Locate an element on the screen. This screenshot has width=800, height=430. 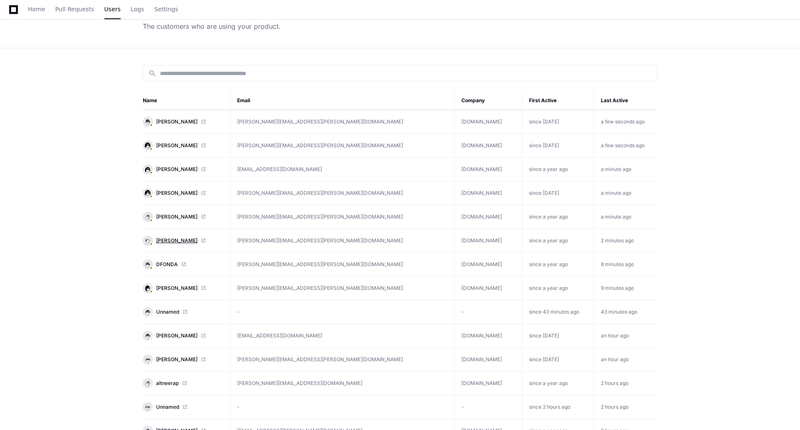
a: altneerap is located at coordinates (183, 384).